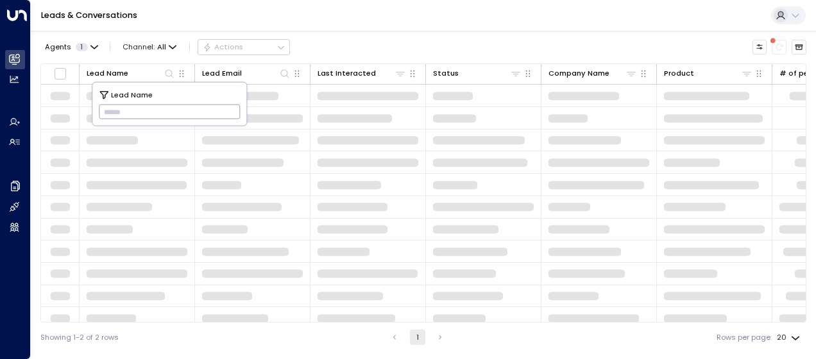 The width and height of the screenshot is (816, 359). Describe the element at coordinates (417, 337) in the screenshot. I see `button: page 1` at that location.